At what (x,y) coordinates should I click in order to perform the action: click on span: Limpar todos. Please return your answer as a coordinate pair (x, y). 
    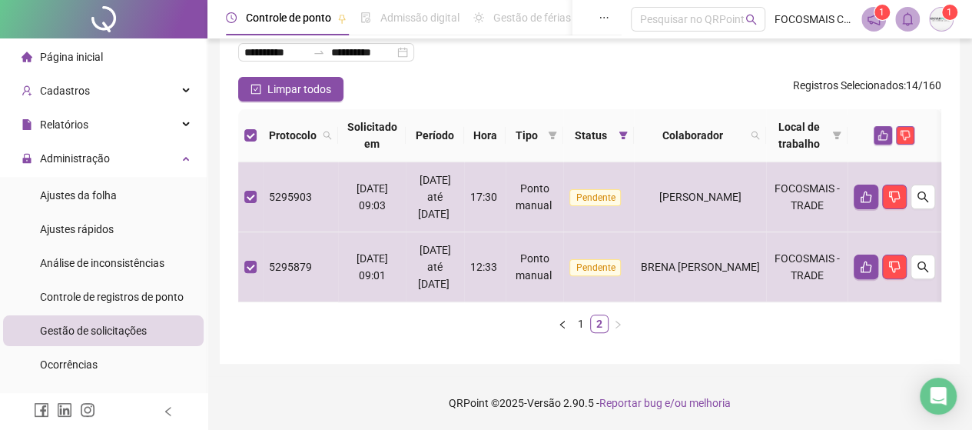
    Looking at the image, I should click on (299, 89).